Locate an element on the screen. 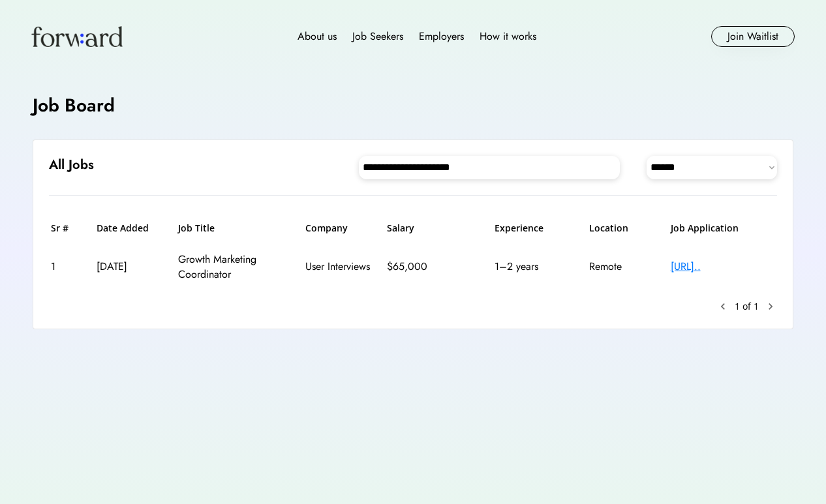 The image size is (826, 504). h4: Job Board is located at coordinates (74, 105).